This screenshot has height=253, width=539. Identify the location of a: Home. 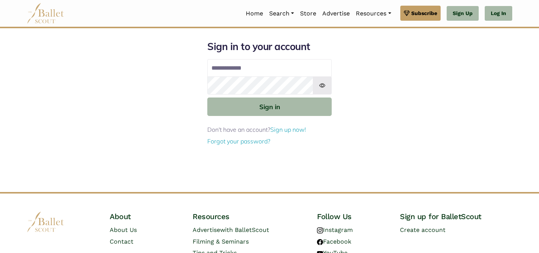
(254, 14).